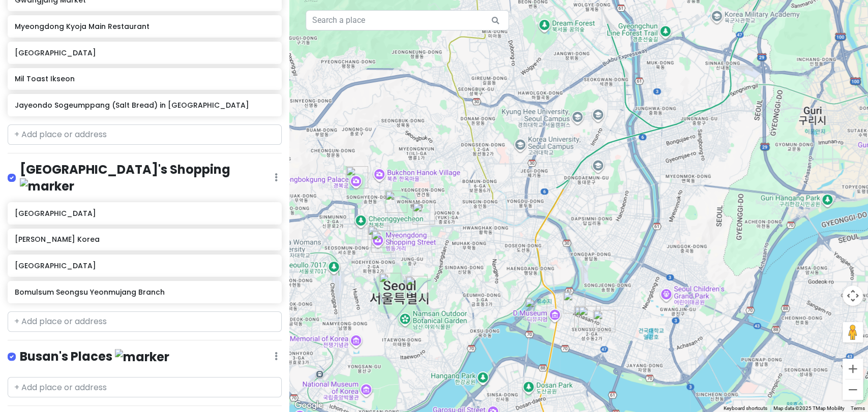  Describe the element at coordinates (397, 202) in the screenshot. I see `div: Mil Toast Ikseon` at that location.